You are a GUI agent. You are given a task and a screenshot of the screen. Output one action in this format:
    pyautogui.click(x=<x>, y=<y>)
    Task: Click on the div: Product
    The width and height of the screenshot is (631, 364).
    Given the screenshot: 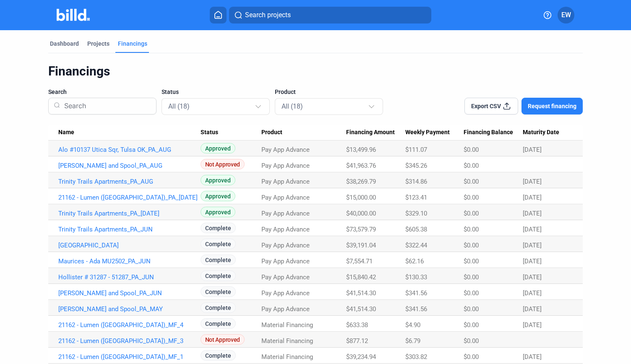 What is the action you would take?
    pyautogui.click(x=304, y=133)
    